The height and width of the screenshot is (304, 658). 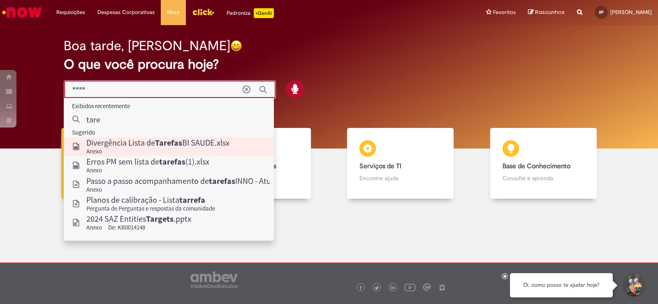 What do you see at coordinates (504, 12) in the screenshot?
I see `span: Favoritos` at bounding box center [504, 12].